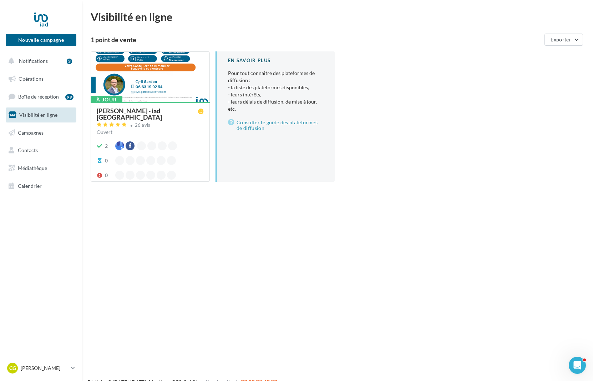 The height and width of the screenshot is (381, 593). I want to click on span: Boîte de réception, so click(39, 96).